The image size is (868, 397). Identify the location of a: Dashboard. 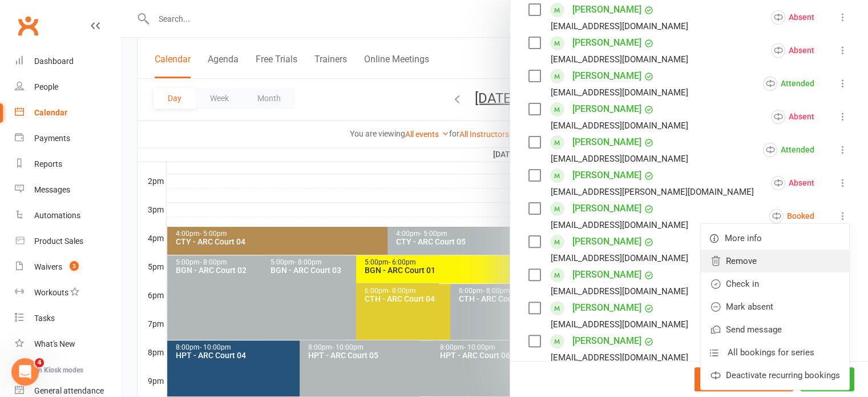
(67, 61).